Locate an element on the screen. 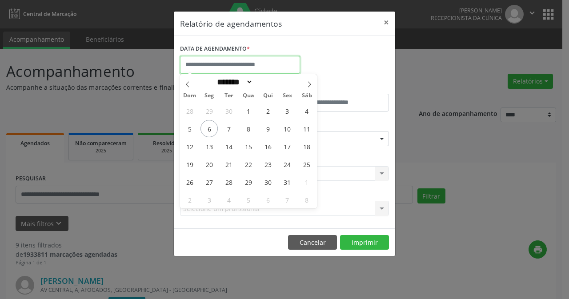 The width and height of the screenshot is (569, 299). span: Novembro 2, 2025 is located at coordinates (189, 200).